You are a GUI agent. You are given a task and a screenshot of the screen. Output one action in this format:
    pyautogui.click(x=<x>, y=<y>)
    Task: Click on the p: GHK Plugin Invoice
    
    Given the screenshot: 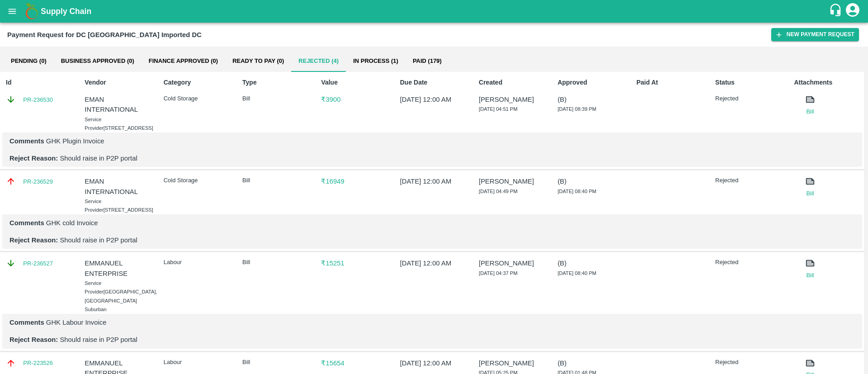 What is the action you would take?
    pyautogui.click(x=432, y=141)
    